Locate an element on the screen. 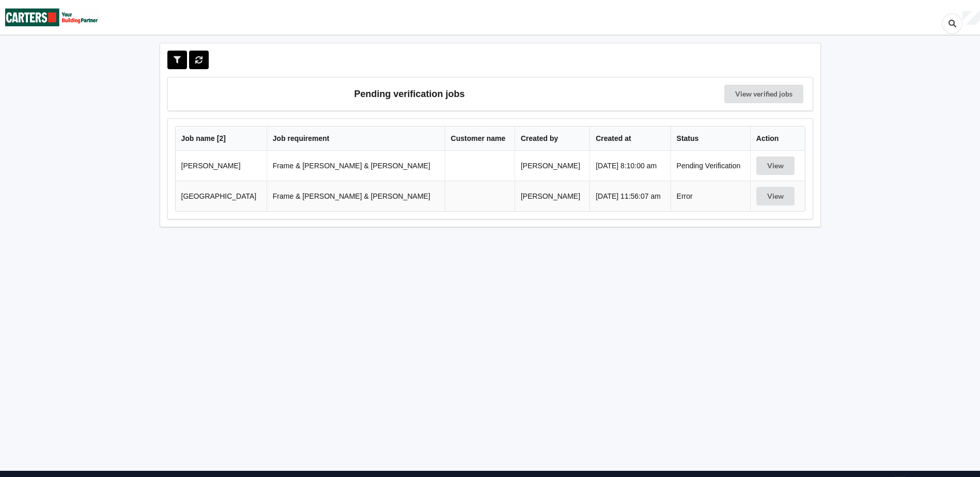 The width and height of the screenshot is (980, 477). th: Action is located at coordinates (778, 139).